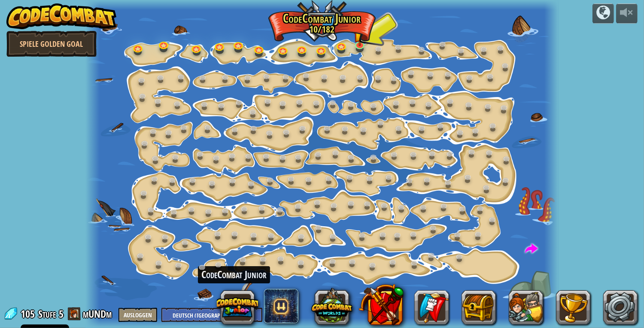  Describe the element at coordinates (603, 13) in the screenshot. I see `button: Kampagne` at that location.